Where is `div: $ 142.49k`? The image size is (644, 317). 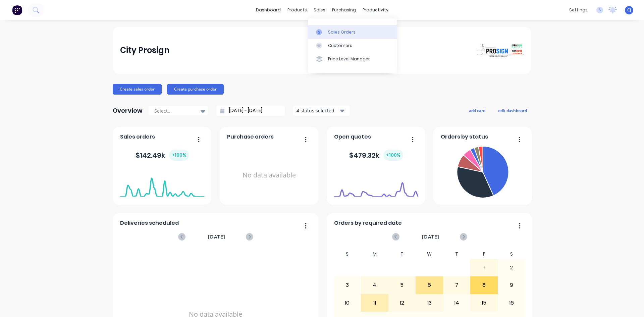
div: $ 142.49k is located at coordinates (162, 155).